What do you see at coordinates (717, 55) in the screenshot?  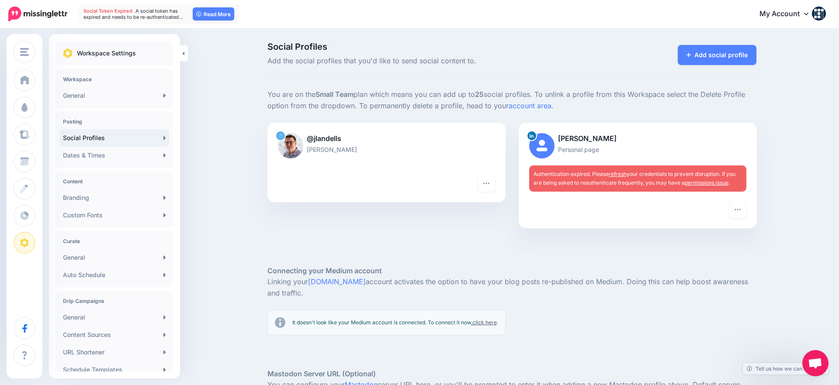 I see `a: Add social profile` at bounding box center [717, 55].